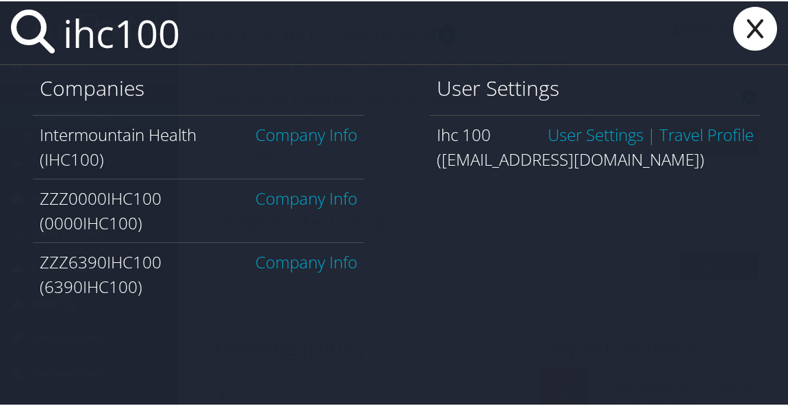 This screenshot has width=788, height=406. I want to click on a: View OBT Profile, so click(706, 133).